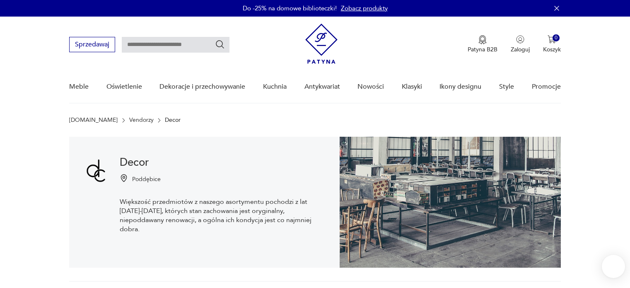 Image resolution: width=630 pixels, height=288 pixels. Describe the element at coordinates (482, 44) in the screenshot. I see `a: Ikona medaluPatyna B2B` at that location.